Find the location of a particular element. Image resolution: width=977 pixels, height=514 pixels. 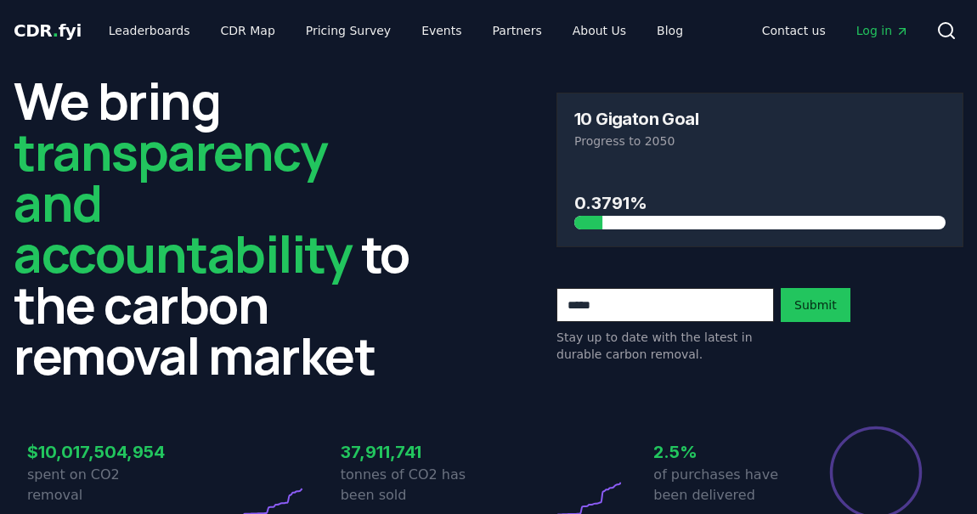

a: CDR Map is located at coordinates (248, 31).